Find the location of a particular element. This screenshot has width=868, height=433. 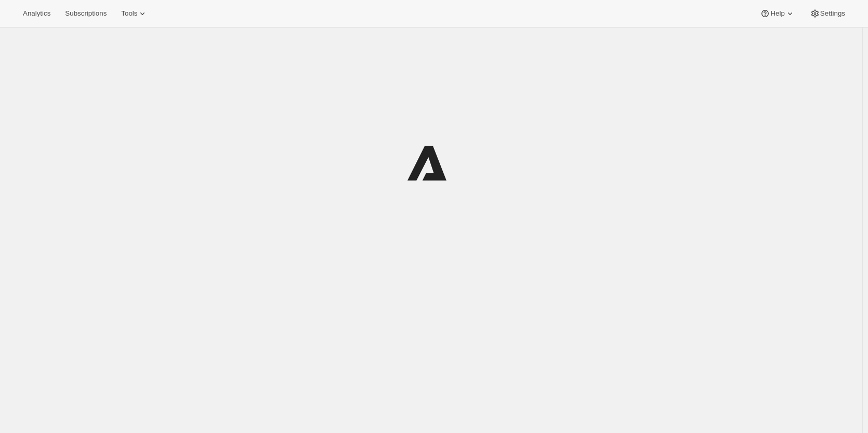

button: Settings is located at coordinates (827, 13).